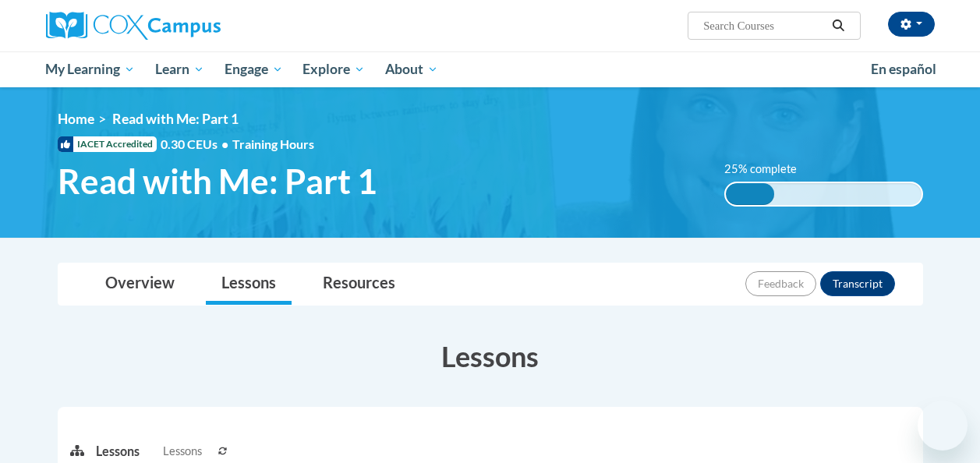 This screenshot has width=980, height=463. Describe the element at coordinates (838, 26) in the screenshot. I see `button: Search` at that location.